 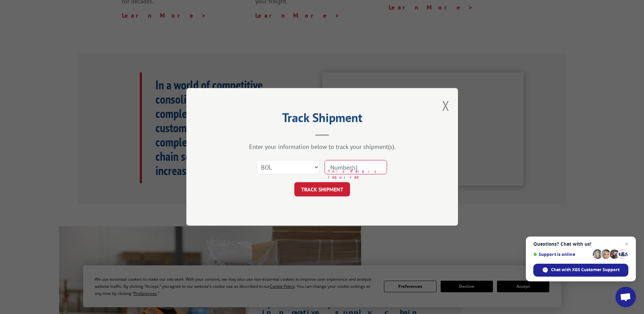 What do you see at coordinates (585, 270) in the screenshot?
I see `span: Chat with XGS Customer Support` at bounding box center [585, 270].